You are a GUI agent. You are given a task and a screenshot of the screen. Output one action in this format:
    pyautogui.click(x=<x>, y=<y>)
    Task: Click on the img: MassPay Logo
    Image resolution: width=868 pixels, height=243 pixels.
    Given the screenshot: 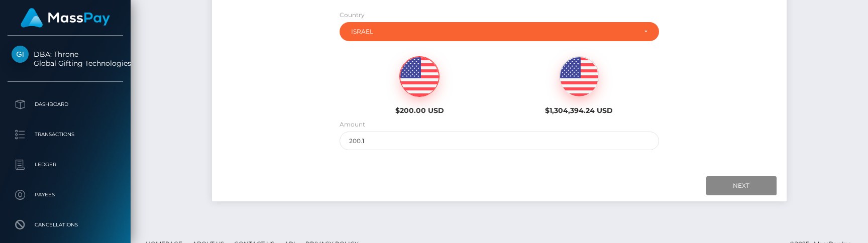 What is the action you would take?
    pyautogui.click(x=65, y=17)
    